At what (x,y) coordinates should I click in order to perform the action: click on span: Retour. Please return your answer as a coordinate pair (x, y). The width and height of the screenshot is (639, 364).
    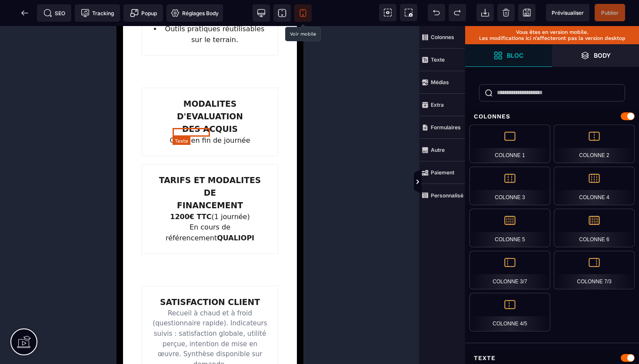
    Looking at the image, I should click on (25, 13).